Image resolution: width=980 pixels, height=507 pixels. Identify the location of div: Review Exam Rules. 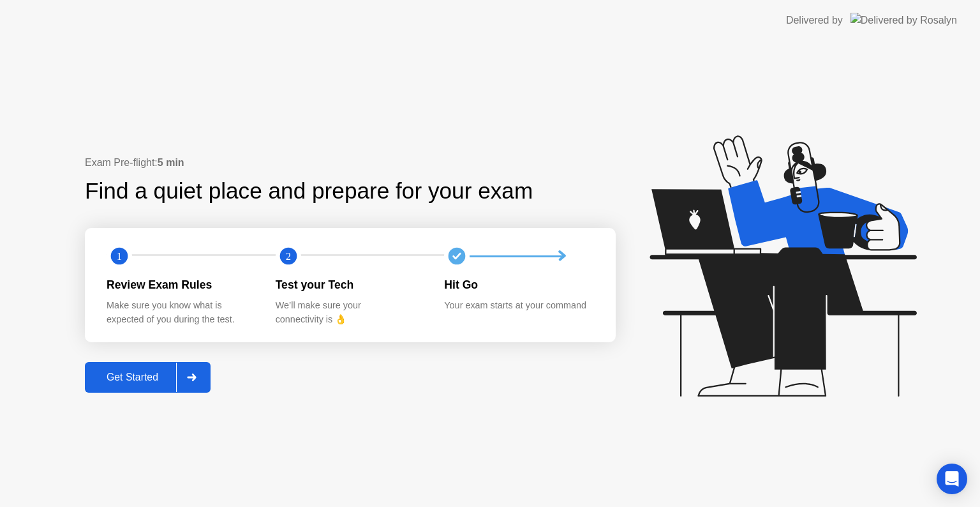
(180, 285).